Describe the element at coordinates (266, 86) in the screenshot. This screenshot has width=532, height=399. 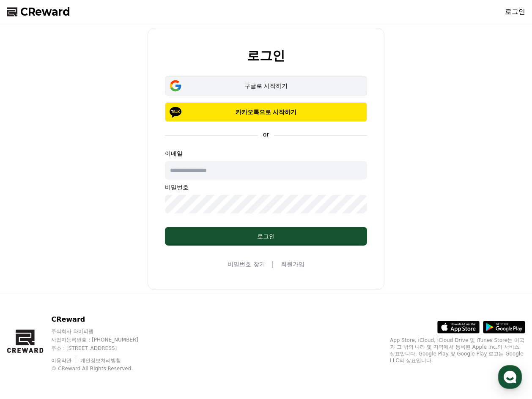
I see `button: 구글로 시작하기` at that location.